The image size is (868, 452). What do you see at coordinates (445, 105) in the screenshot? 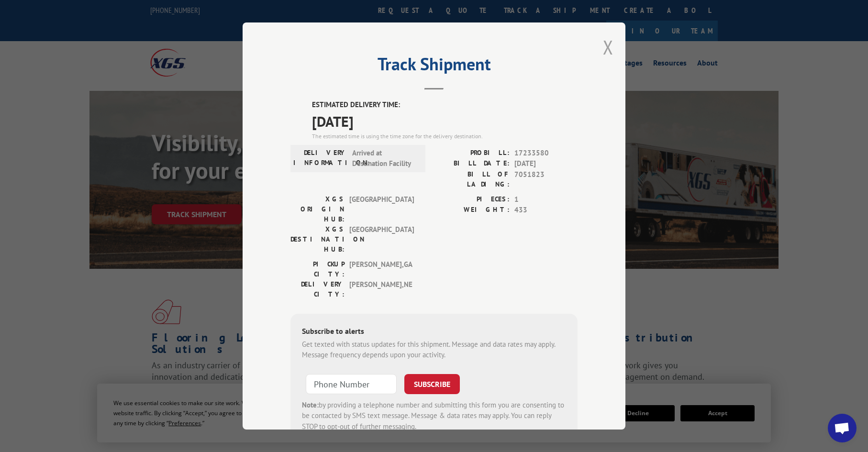
I see `label: ESTIMATED DELIVERY TIME:` at bounding box center [445, 105].